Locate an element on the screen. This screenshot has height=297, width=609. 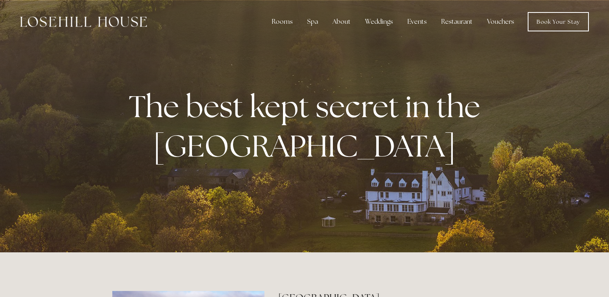
div: Weddings is located at coordinates (379, 22).